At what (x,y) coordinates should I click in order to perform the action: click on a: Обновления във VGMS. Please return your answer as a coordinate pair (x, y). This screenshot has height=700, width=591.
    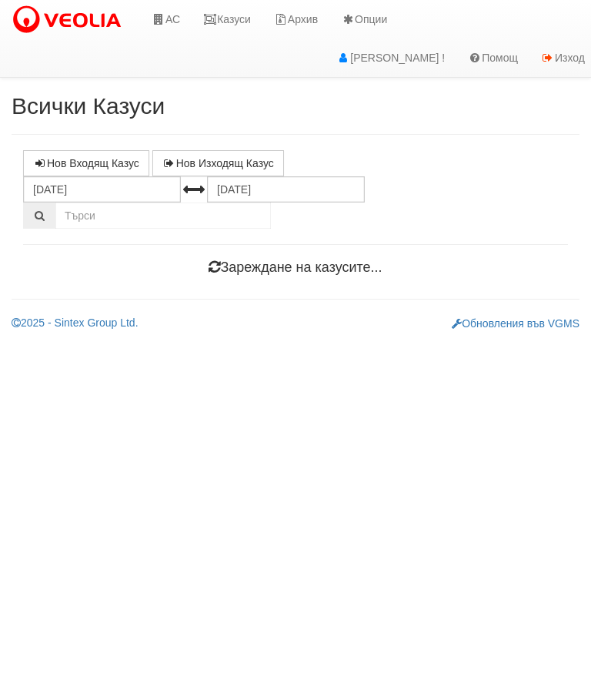
    Looking at the image, I should click on (516, 324).